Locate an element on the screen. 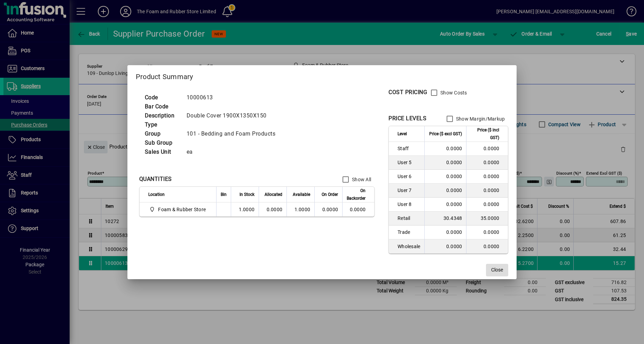 The image size is (644, 344). h2: Product Summary is located at coordinates (322, 75).